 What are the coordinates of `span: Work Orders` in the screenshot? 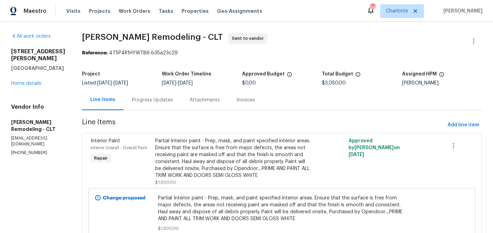 It's located at (134, 11).